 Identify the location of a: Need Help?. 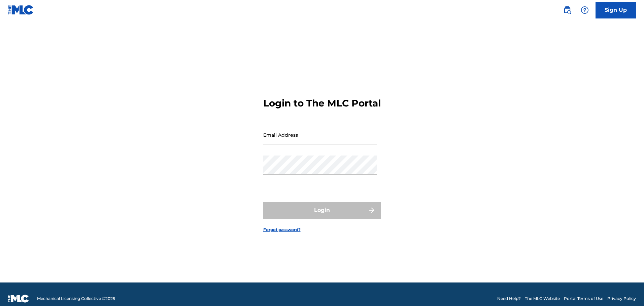
(509, 299).